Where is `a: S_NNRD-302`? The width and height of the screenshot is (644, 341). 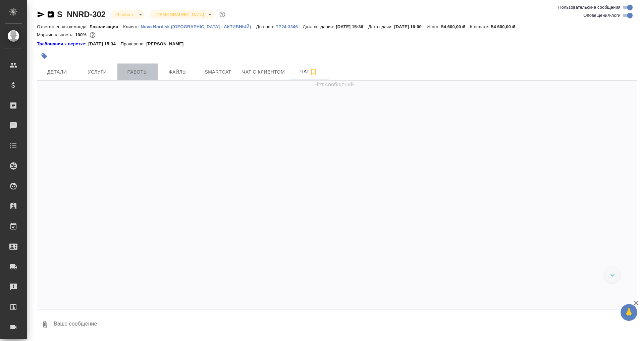 a: S_NNRD-302 is located at coordinates (82, 14).